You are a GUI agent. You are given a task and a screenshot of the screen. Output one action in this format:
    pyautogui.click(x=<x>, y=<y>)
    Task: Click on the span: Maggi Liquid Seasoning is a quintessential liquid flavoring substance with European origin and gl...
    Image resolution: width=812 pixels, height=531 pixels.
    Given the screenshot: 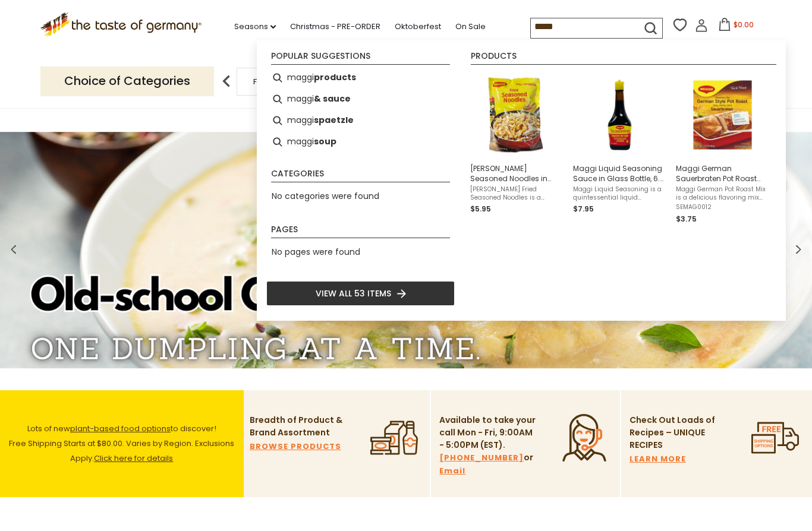 What is the action you would take?
    pyautogui.click(x=620, y=193)
    